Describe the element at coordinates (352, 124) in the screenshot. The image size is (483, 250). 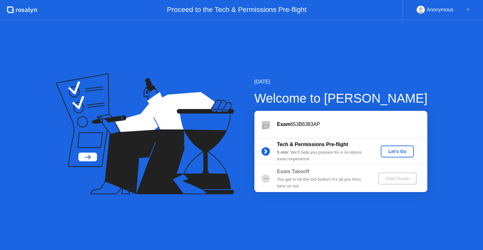
I see `div: 653B6383AP` at that location.